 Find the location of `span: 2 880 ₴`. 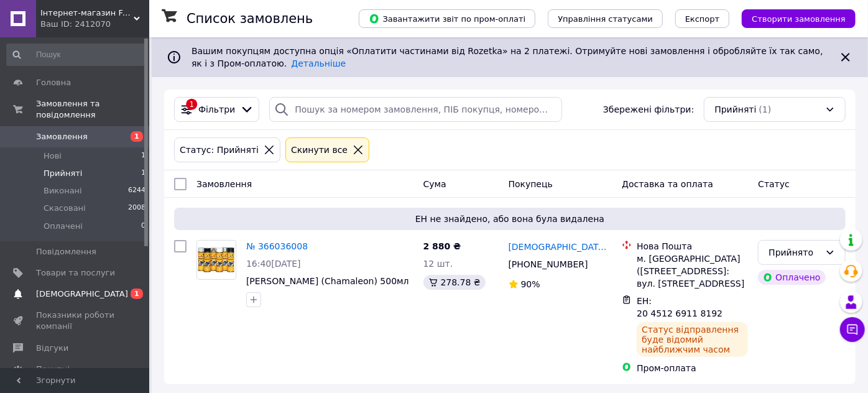

span: 2 880 ₴ is located at coordinates (442, 246).